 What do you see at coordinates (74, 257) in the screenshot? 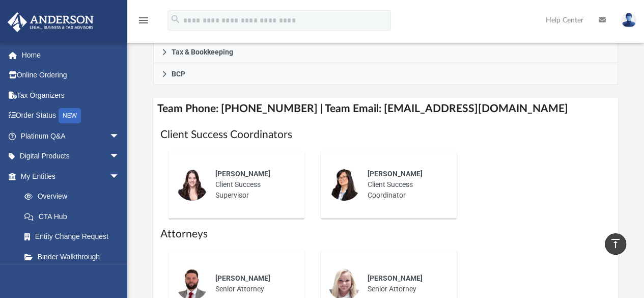
I see `a: Binder Walkthrough` at bounding box center [74, 257].